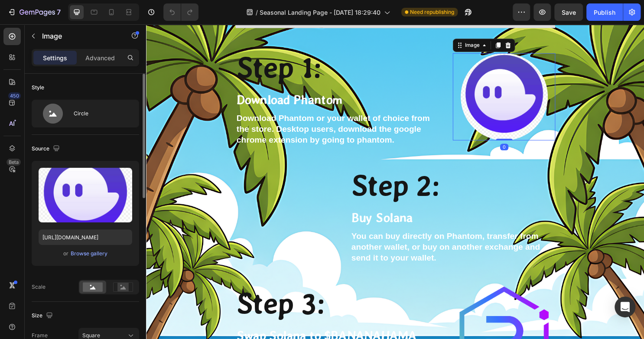  I want to click on div: 450, so click(14, 96).